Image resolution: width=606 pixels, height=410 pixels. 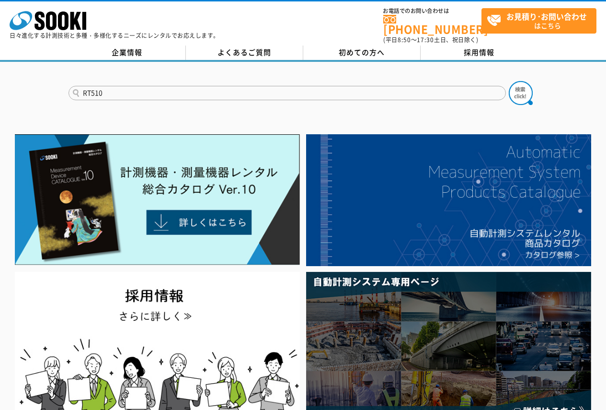 What do you see at coordinates (431, 40) in the screenshot?
I see `span: (平日 ～ 土日、祝日除く)` at bounding box center [431, 40].